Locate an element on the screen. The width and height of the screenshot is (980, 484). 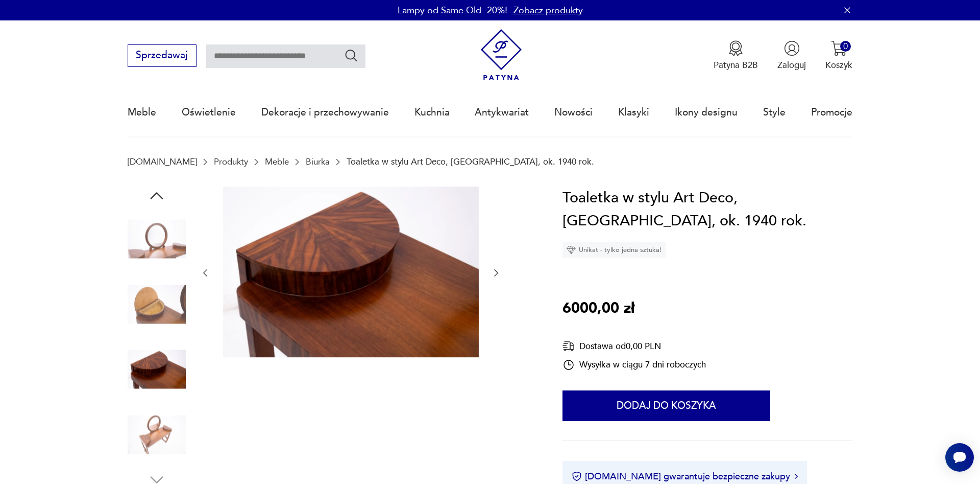
div: Dostawa od 0,00 PLN is located at coordinates (634, 346).